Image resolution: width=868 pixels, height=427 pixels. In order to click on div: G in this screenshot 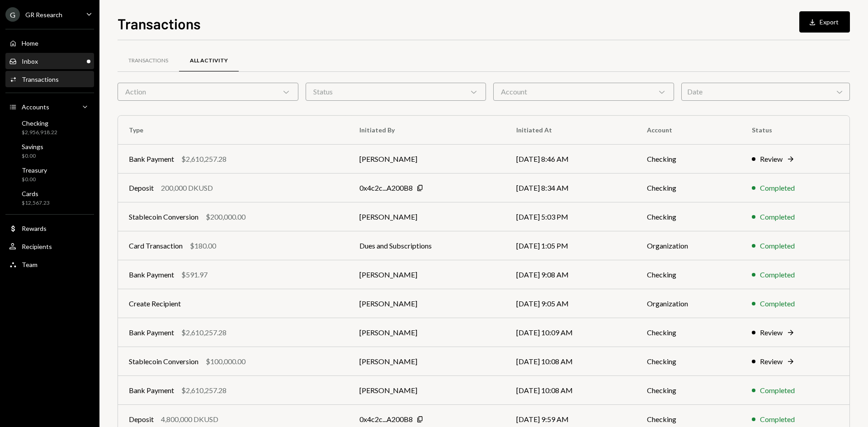, I will do `click(13, 15)`.